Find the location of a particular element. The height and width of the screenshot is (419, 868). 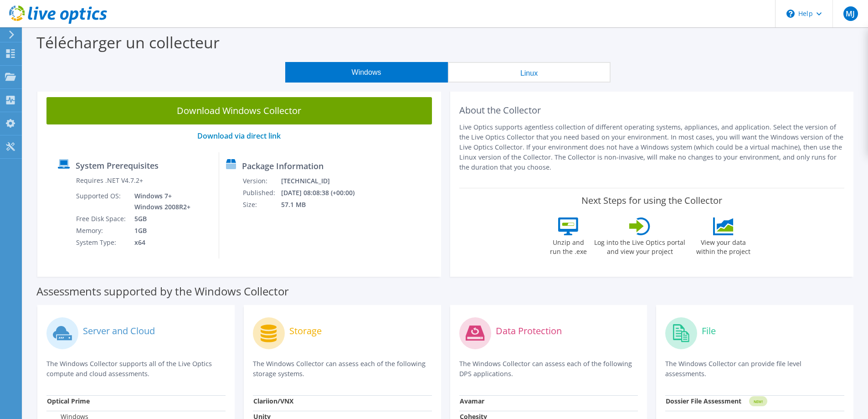

label: View your data within the project is located at coordinates (723, 246).